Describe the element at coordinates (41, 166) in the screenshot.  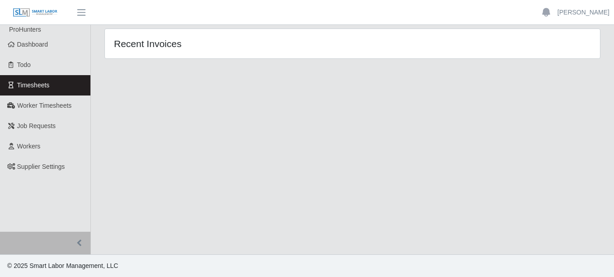
I see `span: Supplier Settings` at that location.